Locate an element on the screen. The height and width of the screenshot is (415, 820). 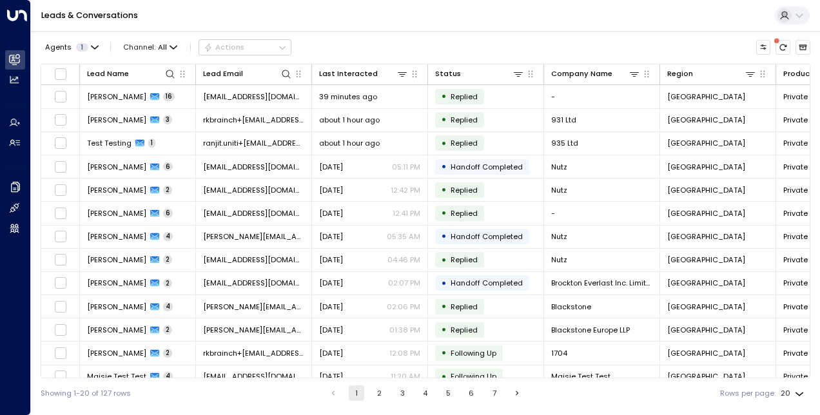
button: page 1 is located at coordinates (357, 393).